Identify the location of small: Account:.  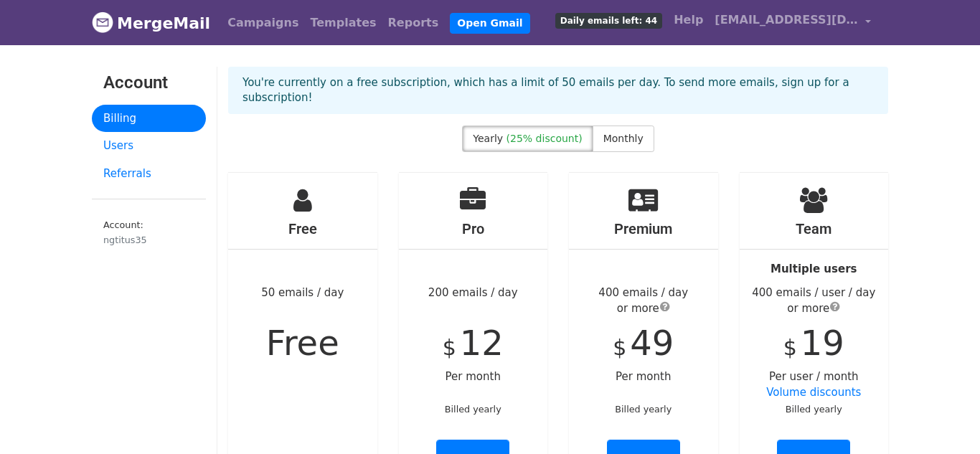
(148, 233).